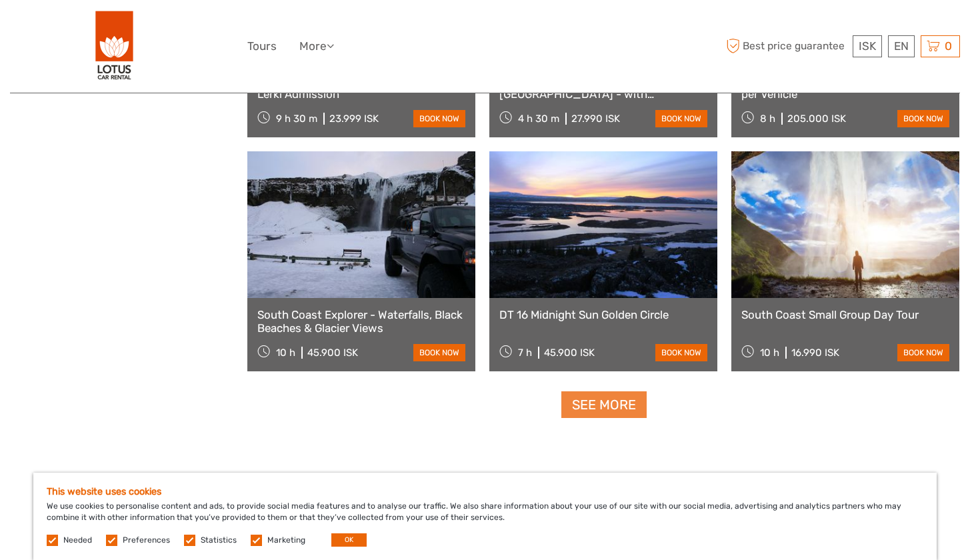 The height and width of the screenshot is (560, 970). I want to click on div: 205.000 ISK, so click(817, 119).